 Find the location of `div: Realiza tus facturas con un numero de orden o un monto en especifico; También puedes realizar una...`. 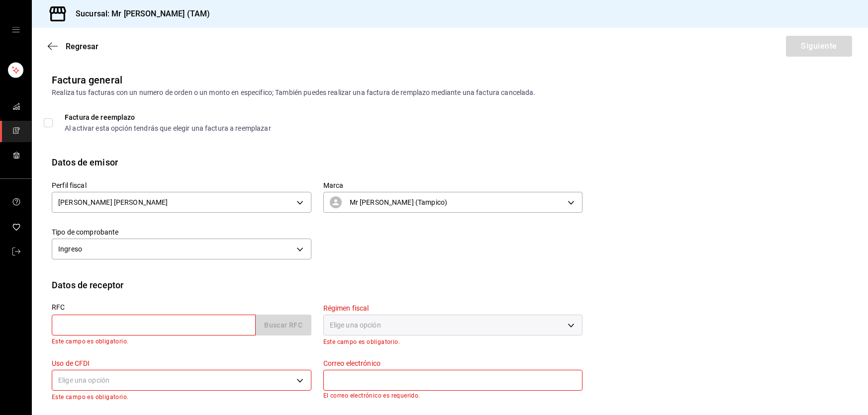

div: Realiza tus facturas con un numero de orden o un monto en especifico; También puedes realizar una... is located at coordinates (450, 92).